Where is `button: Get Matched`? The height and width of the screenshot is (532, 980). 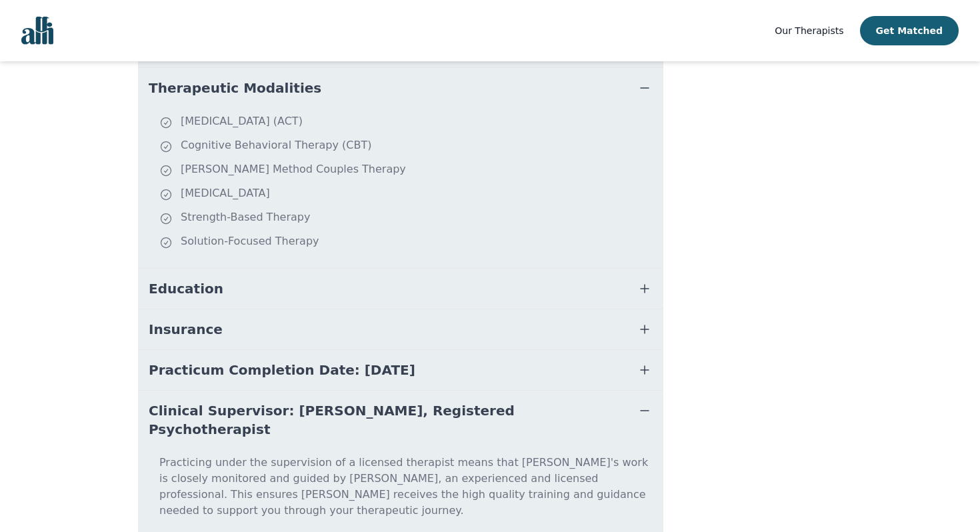
button: Get Matched is located at coordinates (909, 31).